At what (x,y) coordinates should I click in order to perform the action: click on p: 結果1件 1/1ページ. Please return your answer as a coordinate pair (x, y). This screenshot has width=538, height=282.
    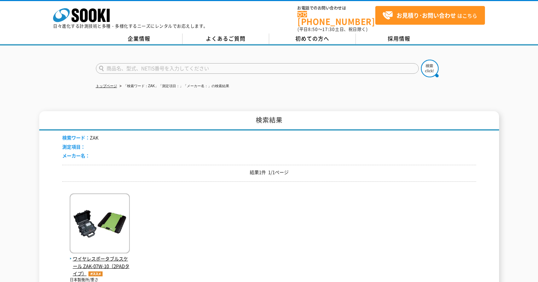
    Looking at the image, I should click on (269, 172).